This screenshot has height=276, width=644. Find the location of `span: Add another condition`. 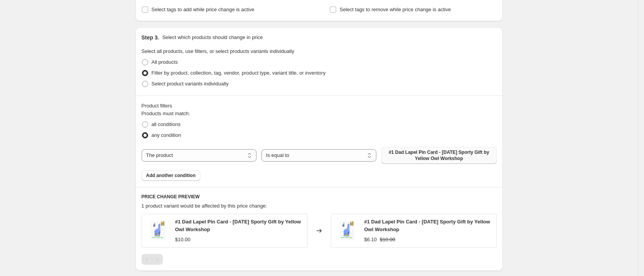

span: Add another condition is located at coordinates (171, 175).